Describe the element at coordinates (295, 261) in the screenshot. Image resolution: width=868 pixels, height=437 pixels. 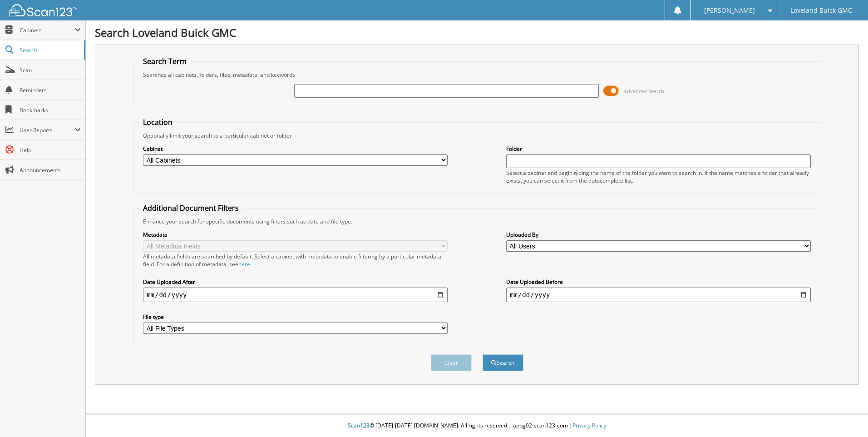
I see `div: All metadata fields are searched by default. Select a cabinet with metadata to enable filtering b...` at that location.